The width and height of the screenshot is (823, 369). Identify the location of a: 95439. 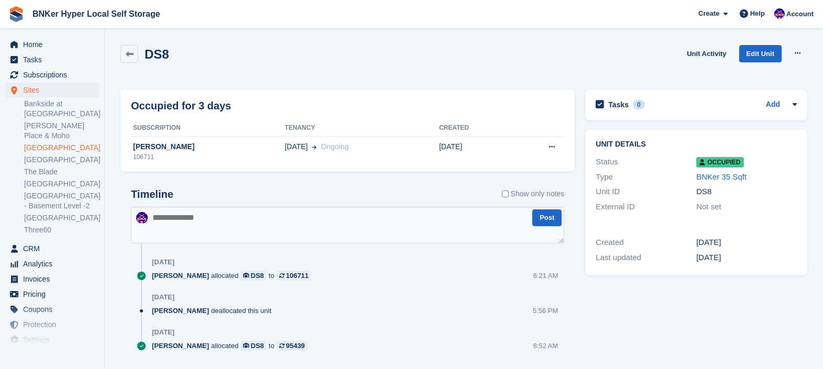
(292, 346).